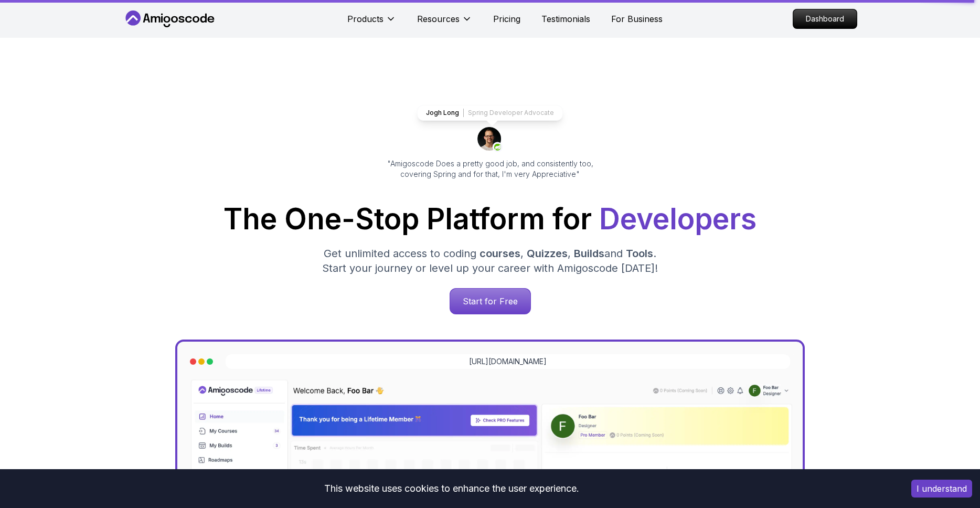 This screenshot has height=508, width=980. I want to click on button: Resources, so click(444, 23).